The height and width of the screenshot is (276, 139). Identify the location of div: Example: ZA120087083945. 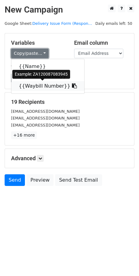
(41, 74).